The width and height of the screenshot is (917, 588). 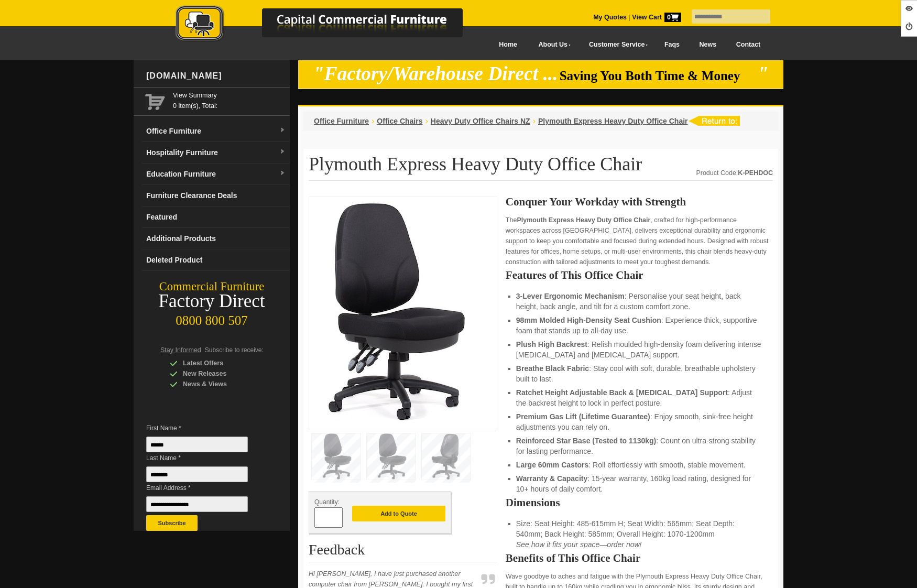 What do you see at coordinates (216, 174) in the screenshot?
I see `a: Education Furnituredropdown` at bounding box center [216, 174].